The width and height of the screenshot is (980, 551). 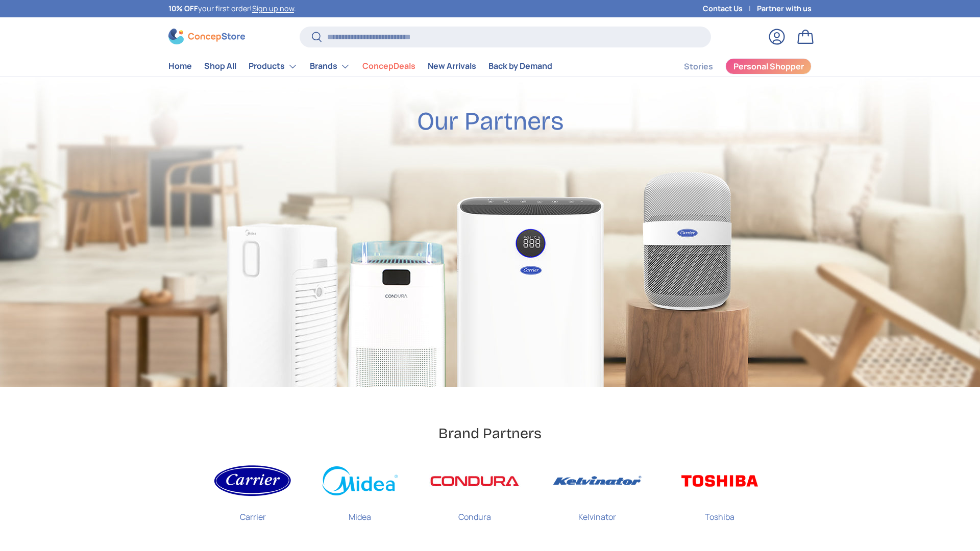 I want to click on a: Sign up now, so click(x=273, y=8).